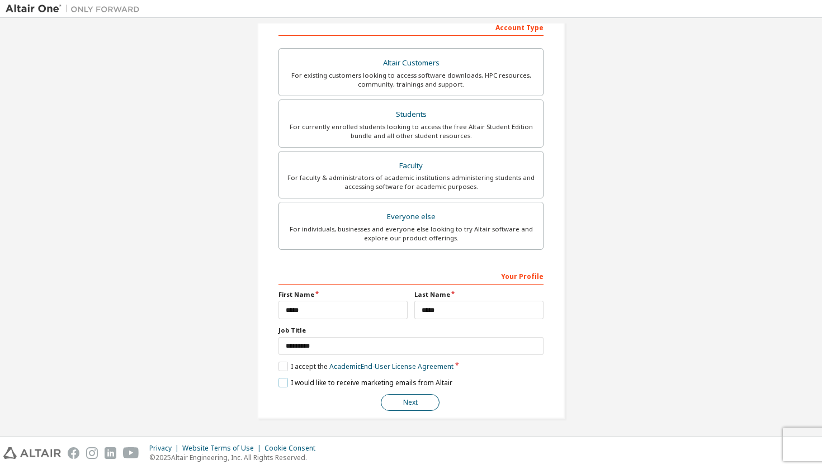 The image size is (822, 469). What do you see at coordinates (235, 458) in the screenshot?
I see `p: © 2025 Altair Engineering, Inc. All Rights Reserved.` at bounding box center [235, 458].